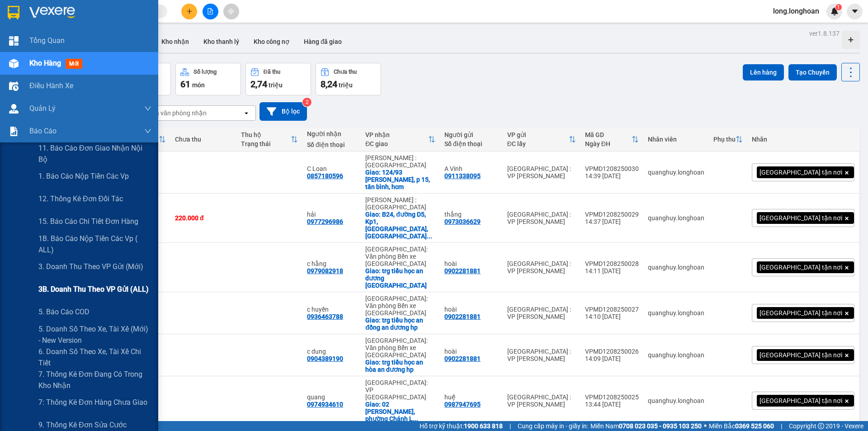 The width and height of the screenshot is (868, 431). What do you see at coordinates (266, 135) in the screenshot?
I see `div: Thu hộ` at bounding box center [266, 135].